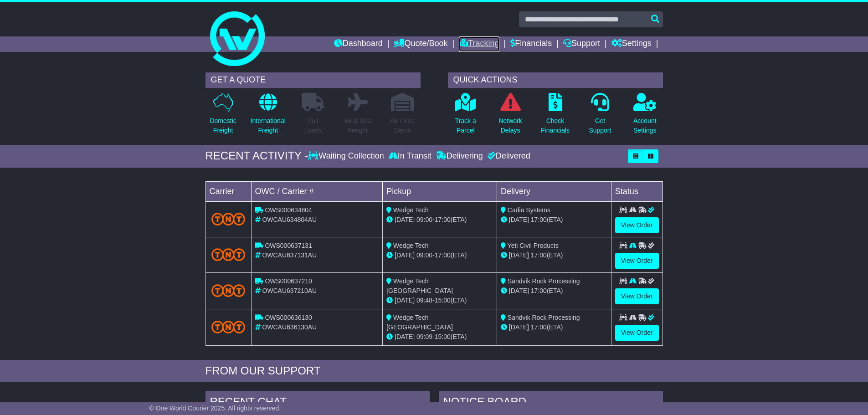 This screenshot has height=415, width=868. I want to click on p: Full Loads, so click(313, 126).